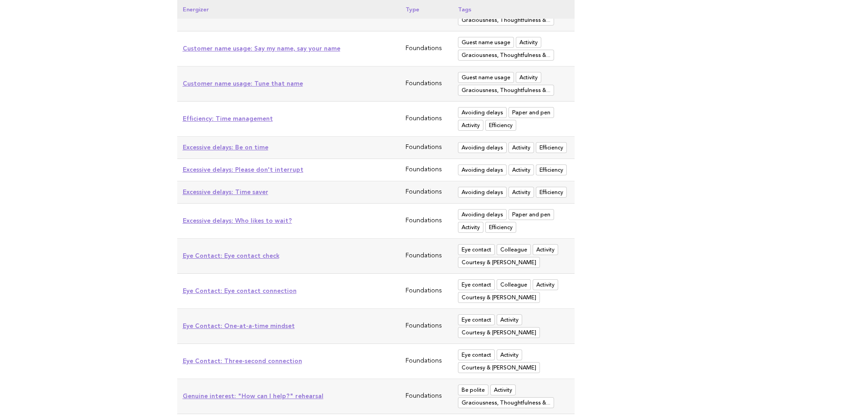  I want to click on a: Excessive delays: Be on time, so click(226, 147).